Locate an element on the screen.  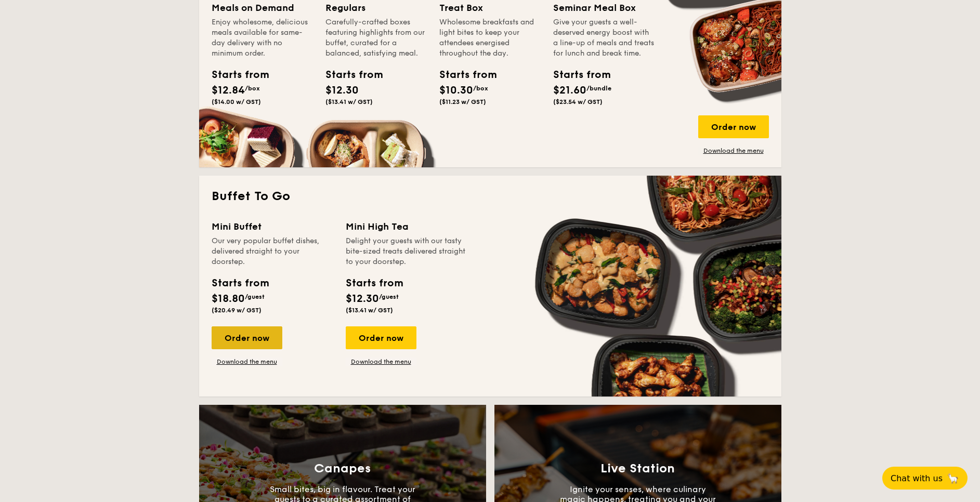
span: /bundle is located at coordinates (599, 88).